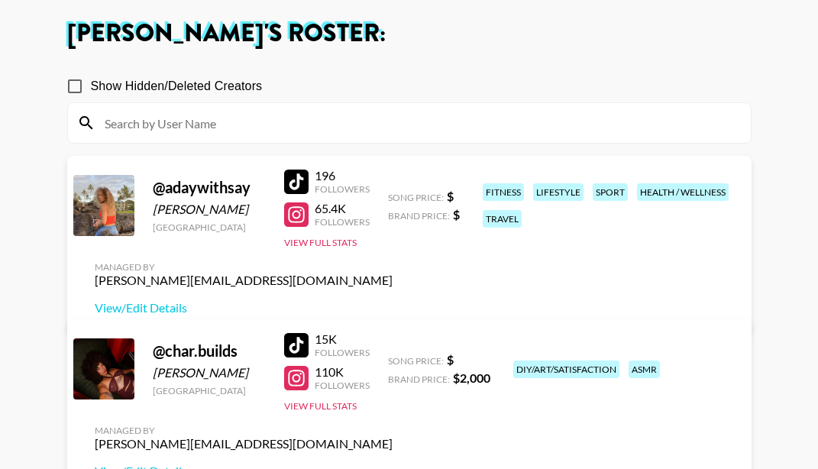 The width and height of the screenshot is (818, 469). Describe the element at coordinates (342, 372) in the screenshot. I see `div: 110K` at that location.